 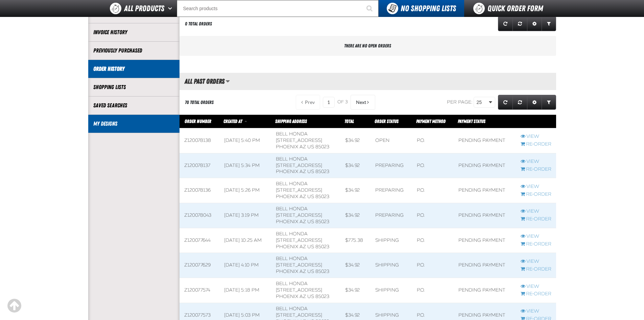 What do you see at coordinates (536, 144) in the screenshot?
I see `a: Re-Order Z120078138 order` at bounding box center [536, 144].